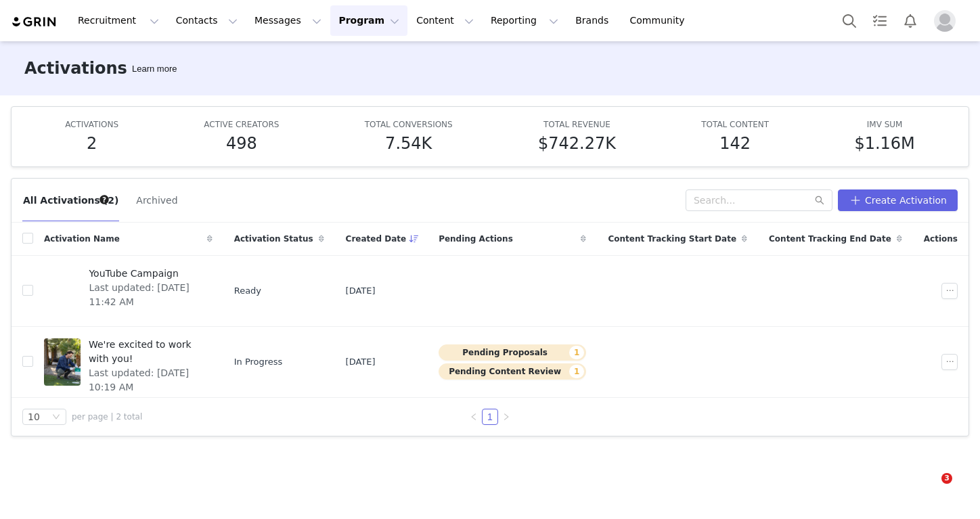 This screenshot has height=519, width=980. I want to click on span: Activation Name, so click(82, 239).